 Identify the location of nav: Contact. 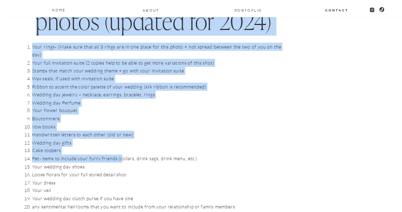
(337, 10).